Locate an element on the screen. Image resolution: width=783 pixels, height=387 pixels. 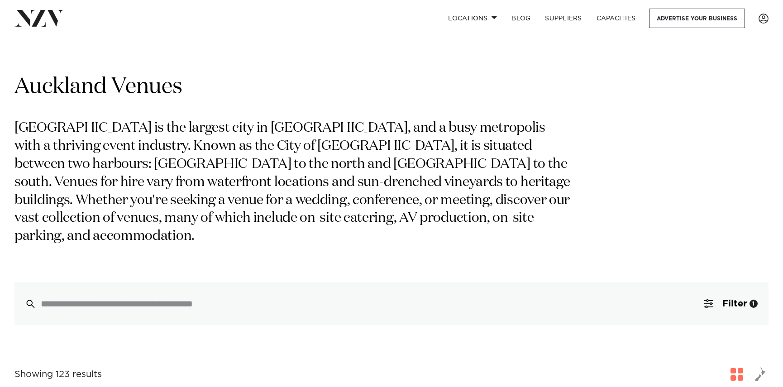
a: SUPPLIERS is located at coordinates (563, 18).